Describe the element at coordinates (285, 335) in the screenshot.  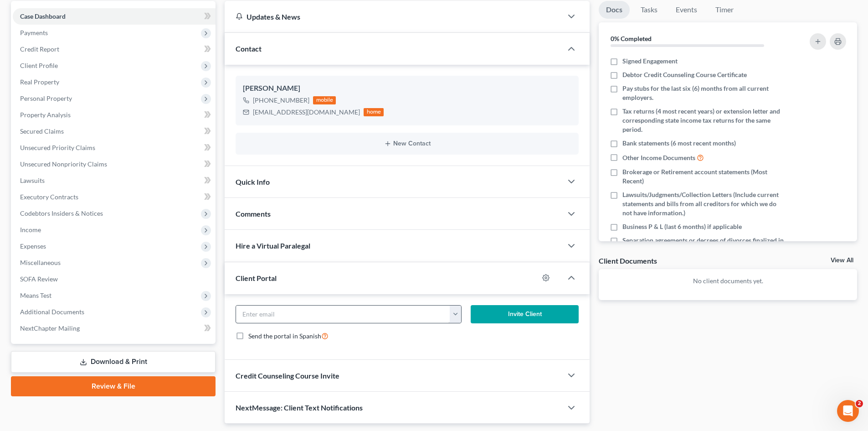
I see `span: Send the portal in Spanish` at that location.